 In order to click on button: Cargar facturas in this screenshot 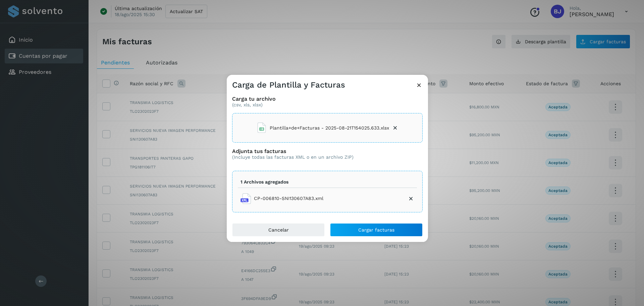, I will do `click(376, 230)`.